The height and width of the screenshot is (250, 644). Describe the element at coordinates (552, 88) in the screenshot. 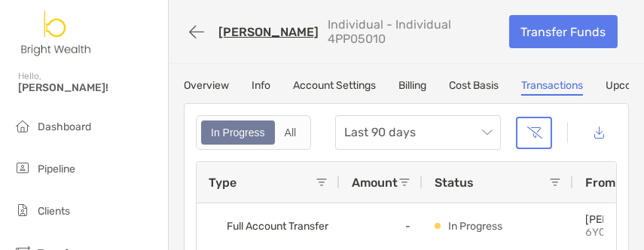

I see `a: Transactions` at that location.